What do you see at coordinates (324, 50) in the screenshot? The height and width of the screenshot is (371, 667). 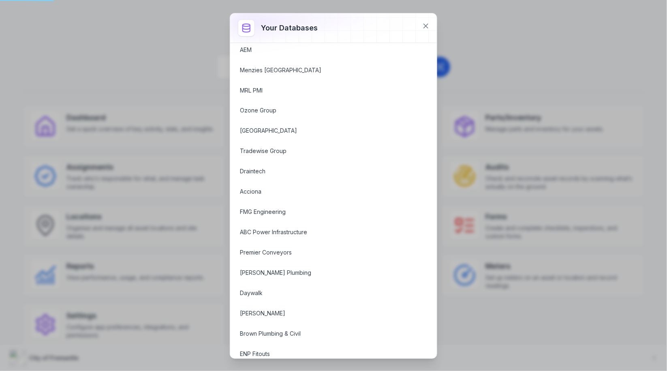 I see `a: AEM` at bounding box center [324, 50].